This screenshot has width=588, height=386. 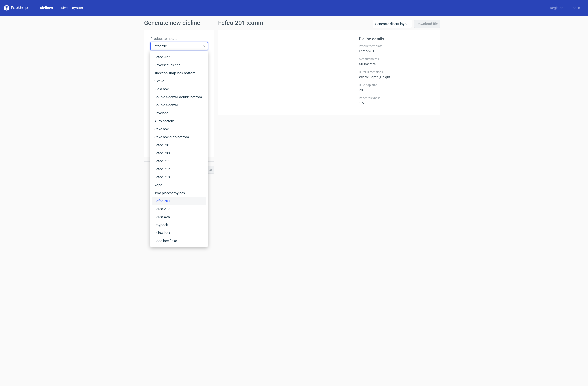 What do you see at coordinates (179, 185) in the screenshot?
I see `div: Yope` at bounding box center [179, 185].